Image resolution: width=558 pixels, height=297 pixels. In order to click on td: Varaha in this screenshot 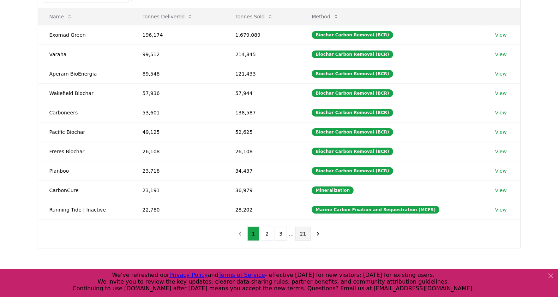, I will do `click(85, 54)`.